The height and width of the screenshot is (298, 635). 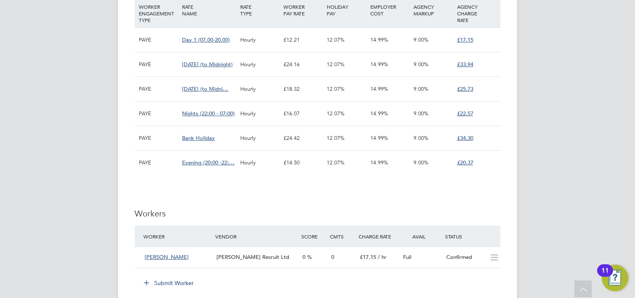 I want to click on div: £24.16, so click(x=303, y=64).